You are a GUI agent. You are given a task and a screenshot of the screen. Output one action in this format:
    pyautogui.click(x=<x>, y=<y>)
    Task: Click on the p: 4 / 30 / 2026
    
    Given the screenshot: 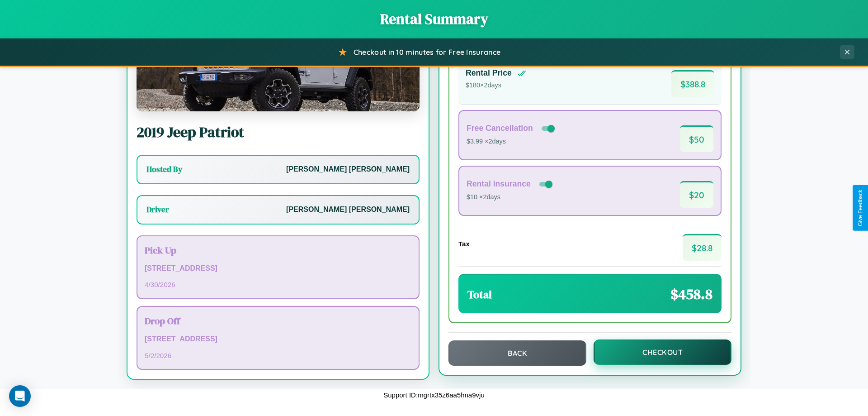 What is the action you would take?
    pyautogui.click(x=278, y=284)
    